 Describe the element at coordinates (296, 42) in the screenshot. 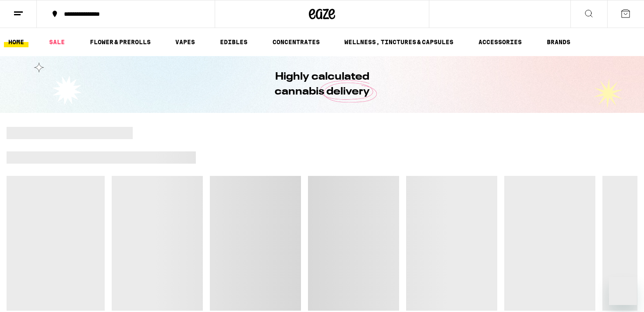

I see `a: CONCENTRATES` at that location.